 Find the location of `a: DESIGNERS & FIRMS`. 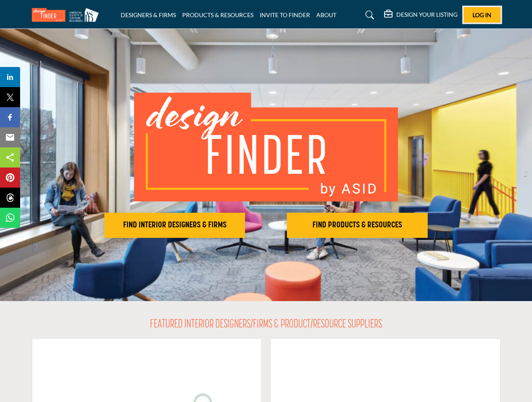

a: DESIGNERS & FIRMS is located at coordinates (149, 14).